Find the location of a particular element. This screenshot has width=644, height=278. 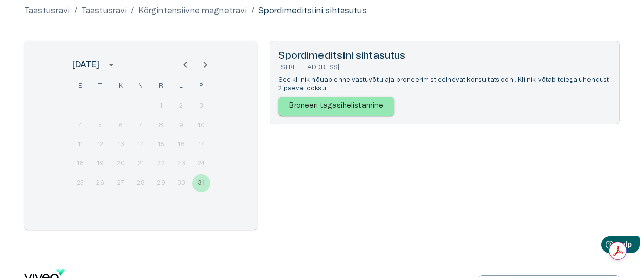

a: Open selected supplier callback service booking is located at coordinates (445, 104).